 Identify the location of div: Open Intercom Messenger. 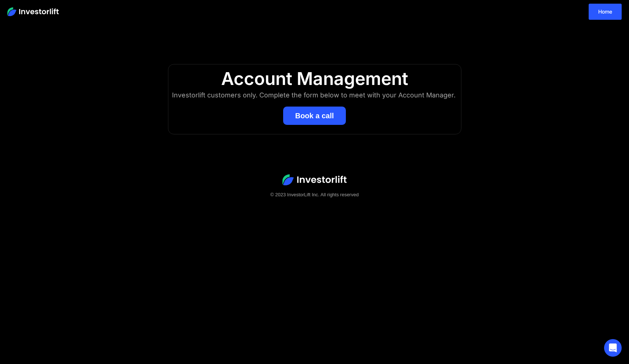
(613, 348).